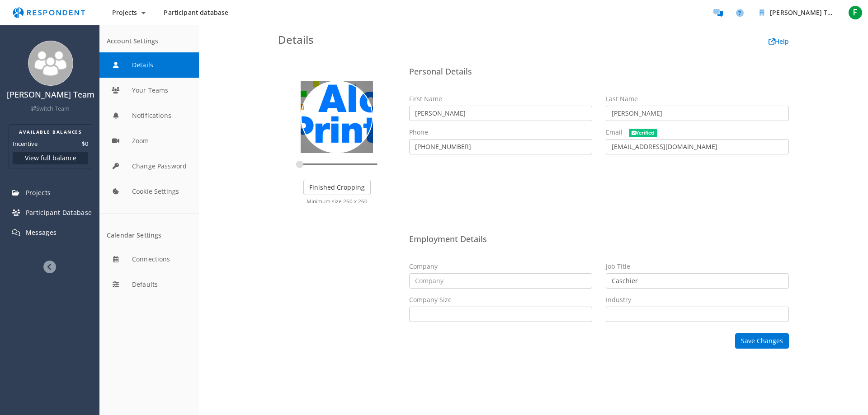 The height and width of the screenshot is (415, 868). Describe the element at coordinates (718, 12) in the screenshot. I see `a: Message participants` at that location.